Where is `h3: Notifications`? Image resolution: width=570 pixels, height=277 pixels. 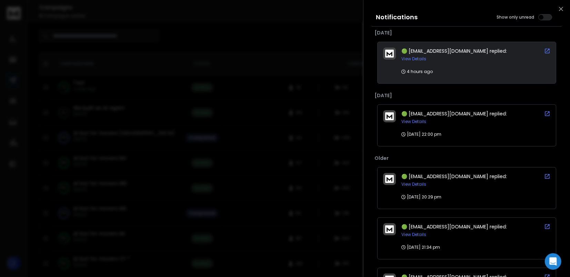 h3: Notifications is located at coordinates (397, 17).